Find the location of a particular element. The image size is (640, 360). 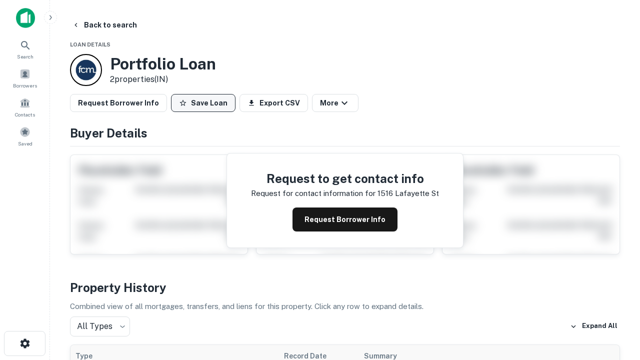

div: Saved is located at coordinates (25, 136).